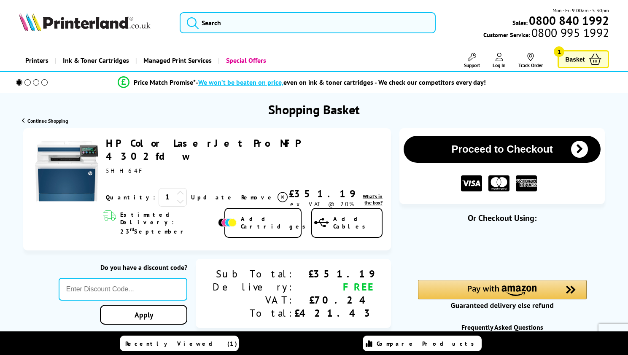 The width and height of the screenshot is (628, 355). What do you see at coordinates (95, 60) in the screenshot?
I see `a: Ink & Toner Cartridges` at bounding box center [95, 60].